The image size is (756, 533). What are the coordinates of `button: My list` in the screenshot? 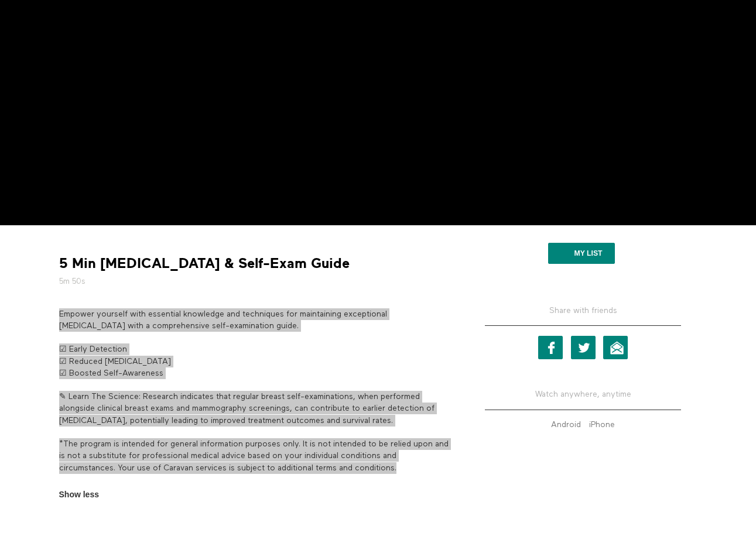 It's located at (581, 254).